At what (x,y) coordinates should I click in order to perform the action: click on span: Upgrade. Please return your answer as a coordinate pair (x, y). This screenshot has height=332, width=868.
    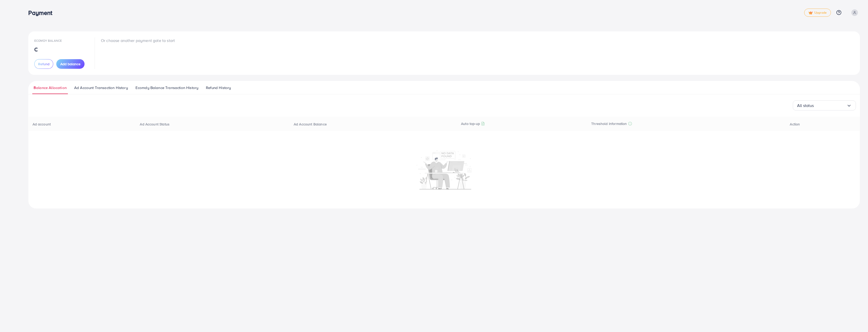
    Looking at the image, I should click on (818, 13).